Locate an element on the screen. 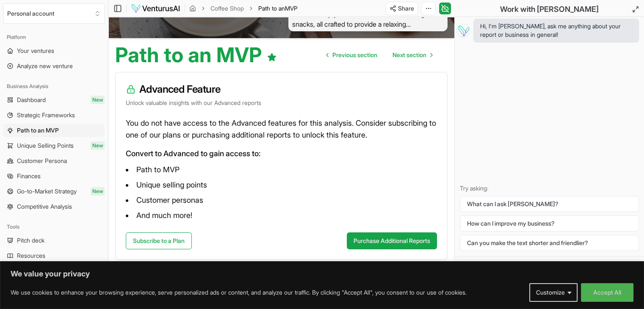 The image size is (644, 309). a: Unique Selling PointsNew is located at coordinates (54, 146).